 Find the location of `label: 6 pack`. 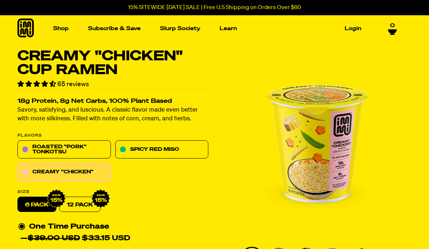

label: 6 pack is located at coordinates (37, 205).